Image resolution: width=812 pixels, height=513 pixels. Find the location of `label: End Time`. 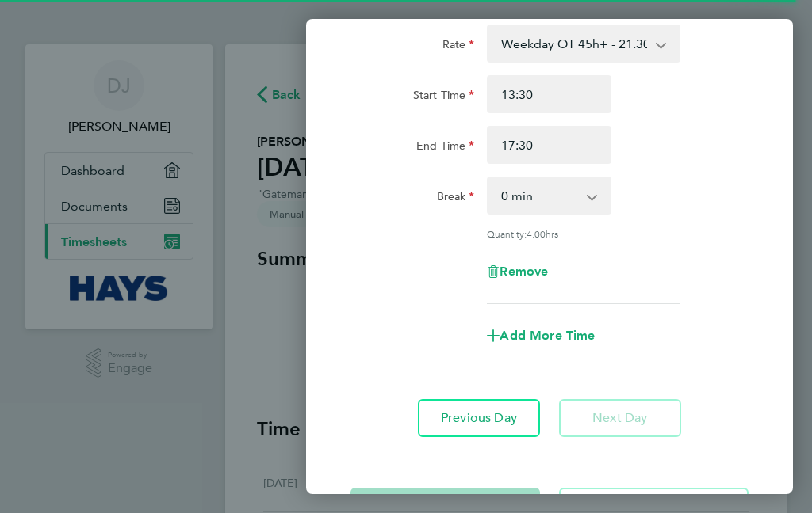

label: End Time is located at coordinates (445, 148).